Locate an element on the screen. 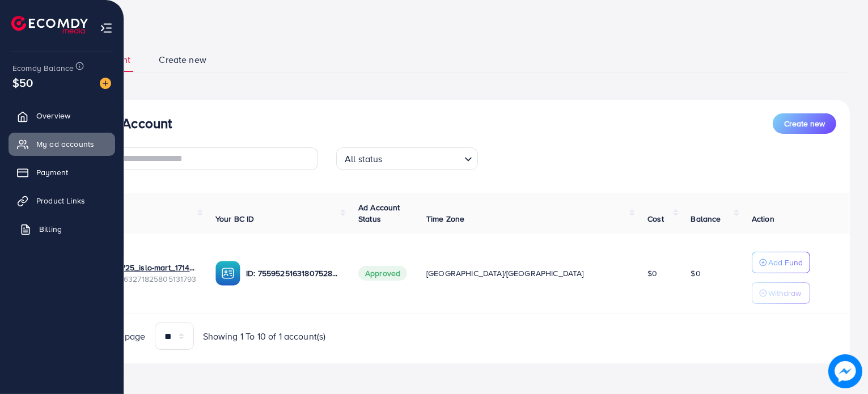 The image size is (868, 394). a: My ad accounts is located at coordinates (62, 144).